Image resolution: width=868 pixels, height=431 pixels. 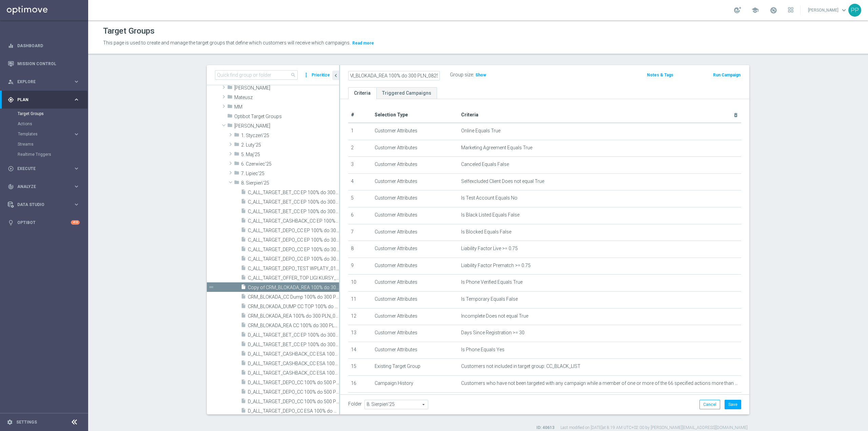 What do you see at coordinates (483, 350) in the screenshot?
I see `span: Is Phone Equals Yes` at bounding box center [483, 350].